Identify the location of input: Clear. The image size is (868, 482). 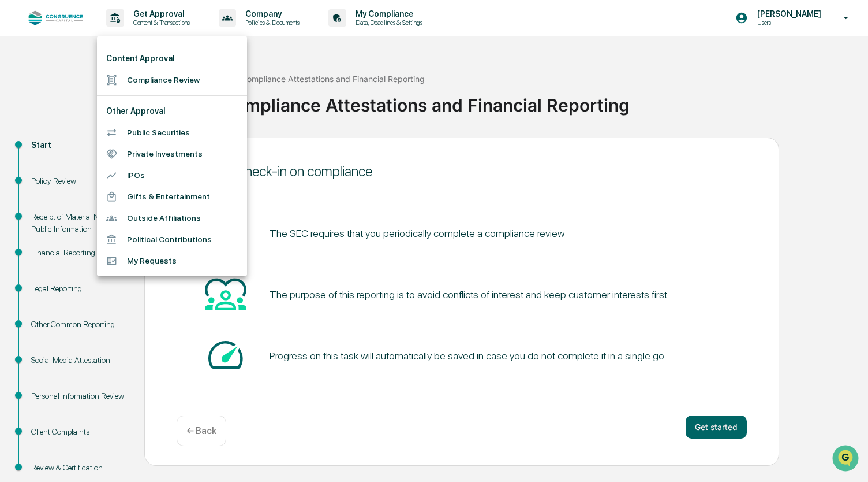
(110, 58).